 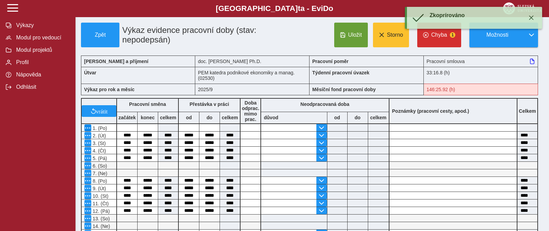 What do you see at coordinates (99, 174) in the screenshot?
I see `span: 7. (Ne)` at bounding box center [99, 174].